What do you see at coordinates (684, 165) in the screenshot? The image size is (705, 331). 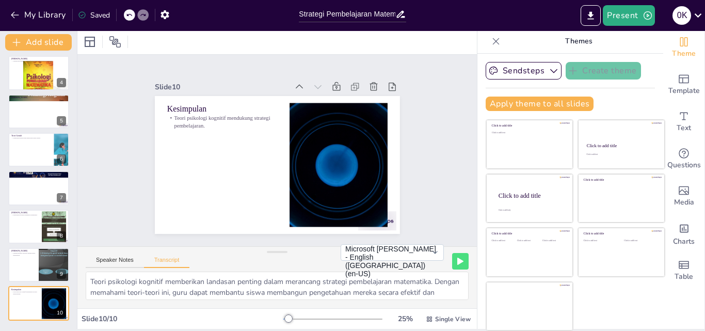 I see `span: Questions` at bounding box center [684, 165].